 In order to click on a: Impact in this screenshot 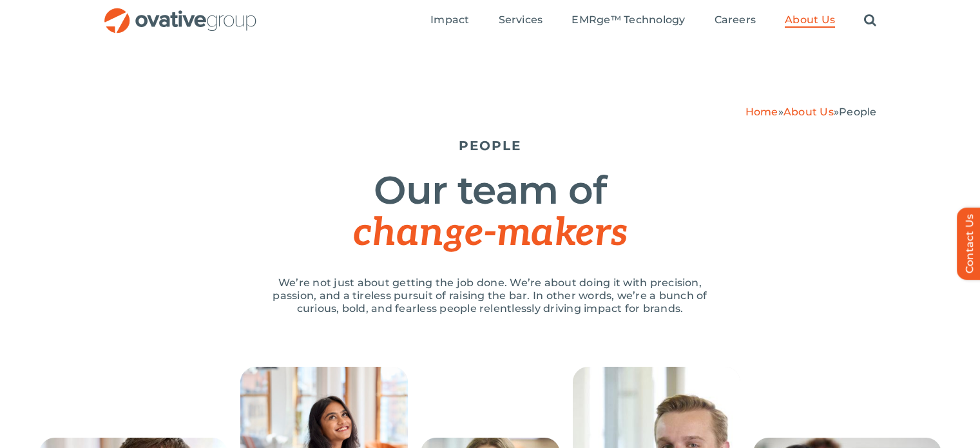, I will do `click(450, 21)`.